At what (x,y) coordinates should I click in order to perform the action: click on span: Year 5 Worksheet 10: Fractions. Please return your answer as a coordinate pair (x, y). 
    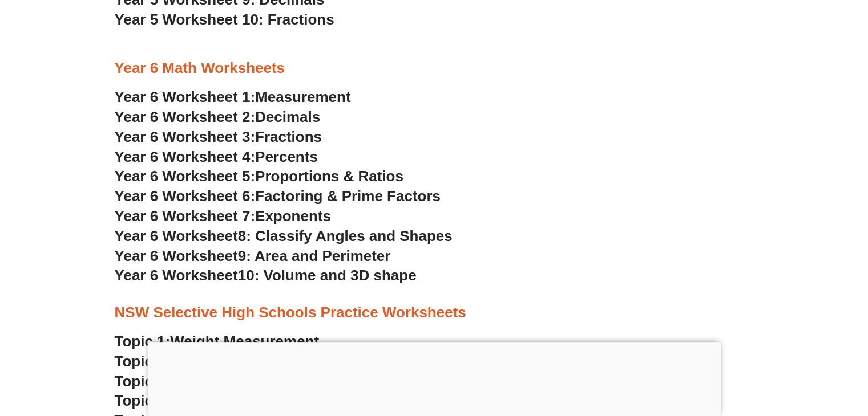
    Looking at the image, I should click on (224, 19).